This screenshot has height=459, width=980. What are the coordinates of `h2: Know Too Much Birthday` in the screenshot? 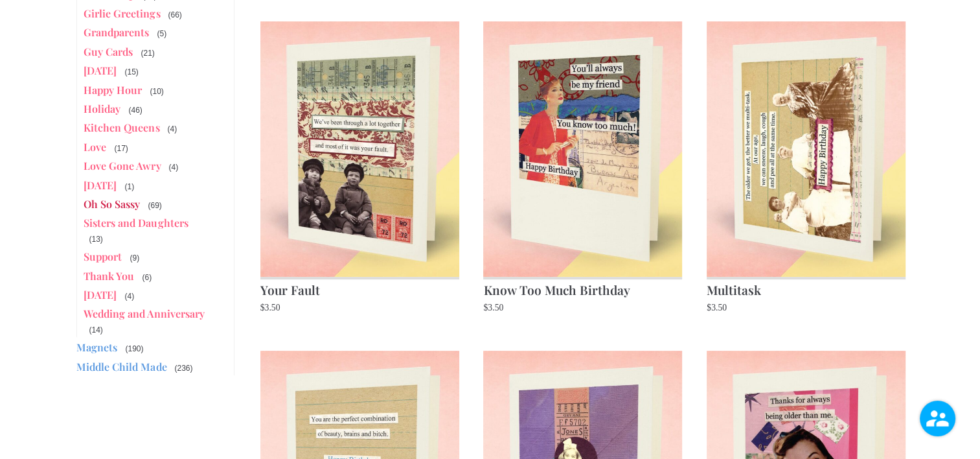 It's located at (582, 288).